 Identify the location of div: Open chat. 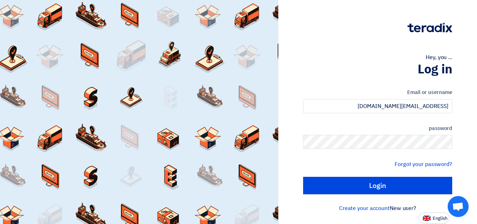
(458, 206).